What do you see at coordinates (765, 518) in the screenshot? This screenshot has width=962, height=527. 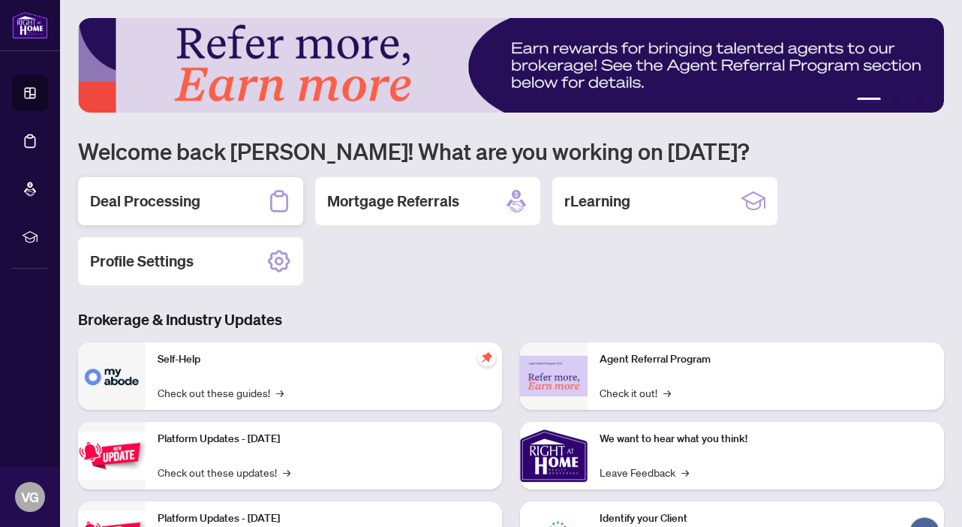 I see `p: Identify your Client` at bounding box center [765, 518].